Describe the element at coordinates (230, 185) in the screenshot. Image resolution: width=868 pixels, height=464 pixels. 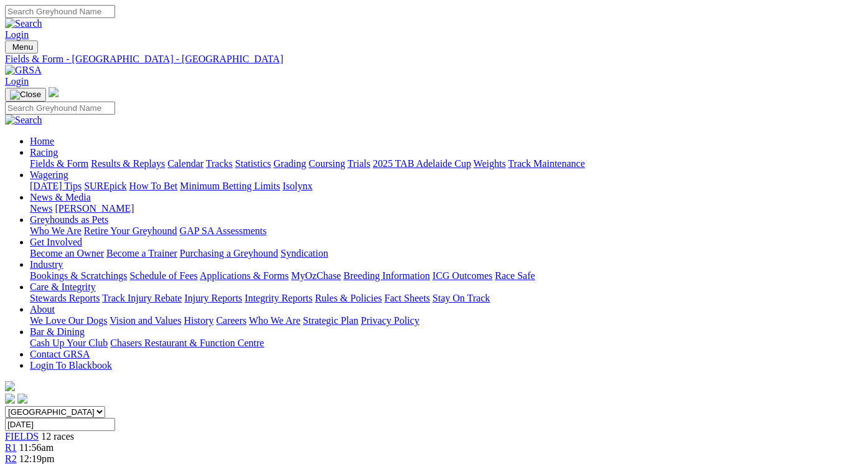
I see `a: Minimum Betting Limits` at that location.